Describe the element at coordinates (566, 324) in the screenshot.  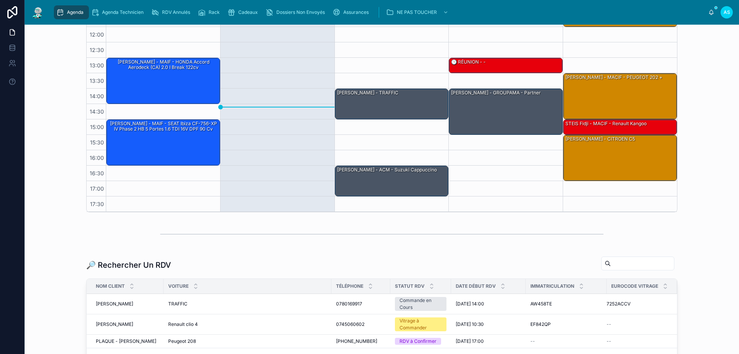
I see `a: EF842QP` at that location.